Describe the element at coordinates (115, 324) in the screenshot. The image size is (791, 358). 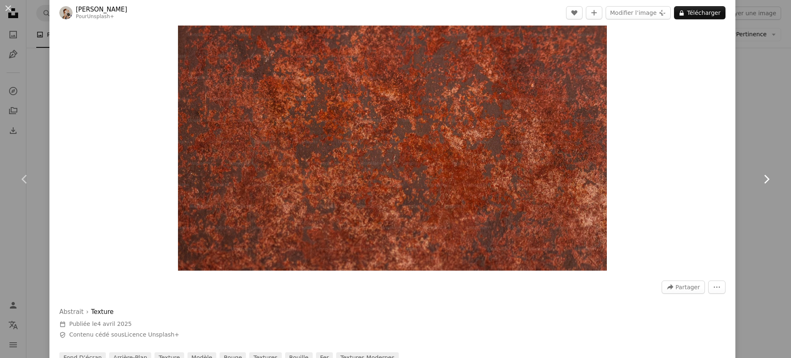
I see `time: 4 avril 2025 à 09:05:22 UTC+2` at that location.